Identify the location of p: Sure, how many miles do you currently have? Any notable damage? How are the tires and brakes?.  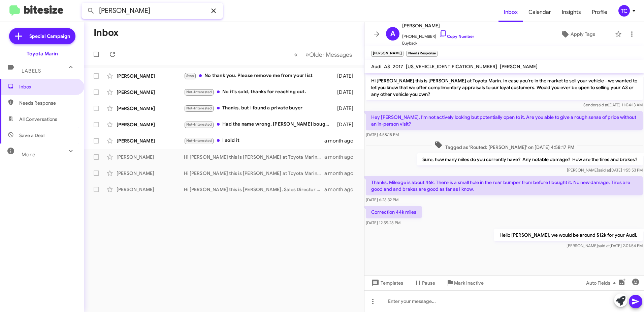
(530, 159).